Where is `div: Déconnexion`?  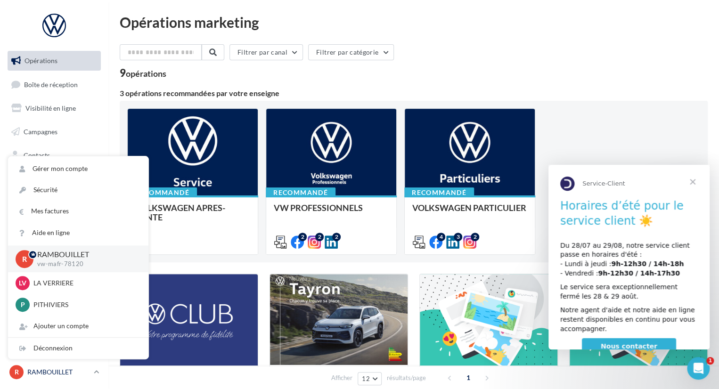 div: Déconnexion is located at coordinates (78, 348).